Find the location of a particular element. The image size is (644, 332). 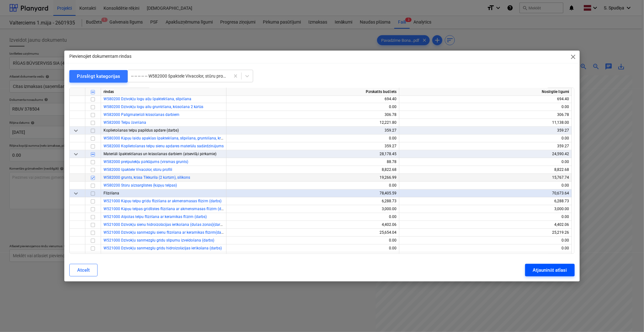

a: W521000 Kāpņu telpu grīdu flīzēšana ar akmensmasas flīzēm (darbs) is located at coordinates (162, 201).